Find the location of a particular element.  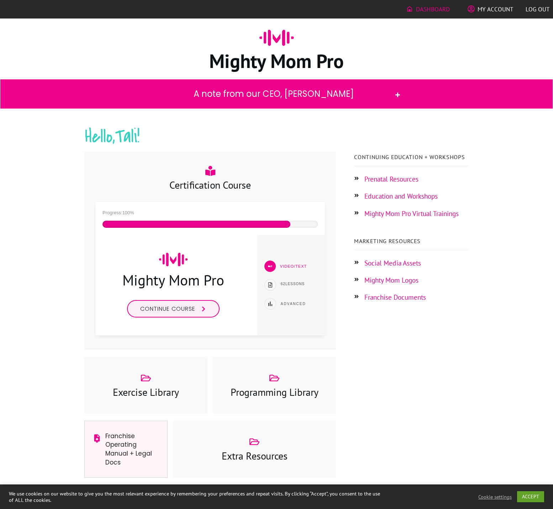

h2: Hello, ! is located at coordinates (277, 141).